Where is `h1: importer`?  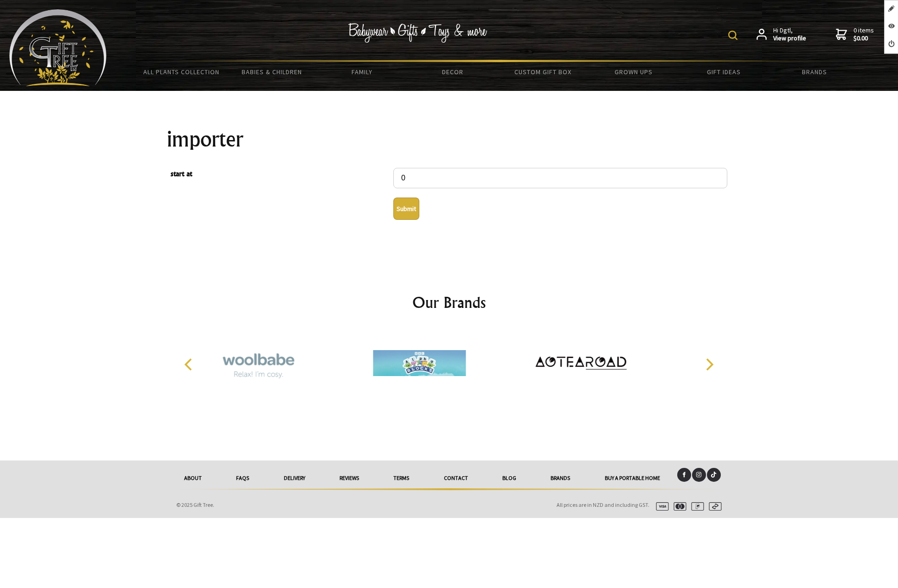 h1: importer is located at coordinates (449, 139).